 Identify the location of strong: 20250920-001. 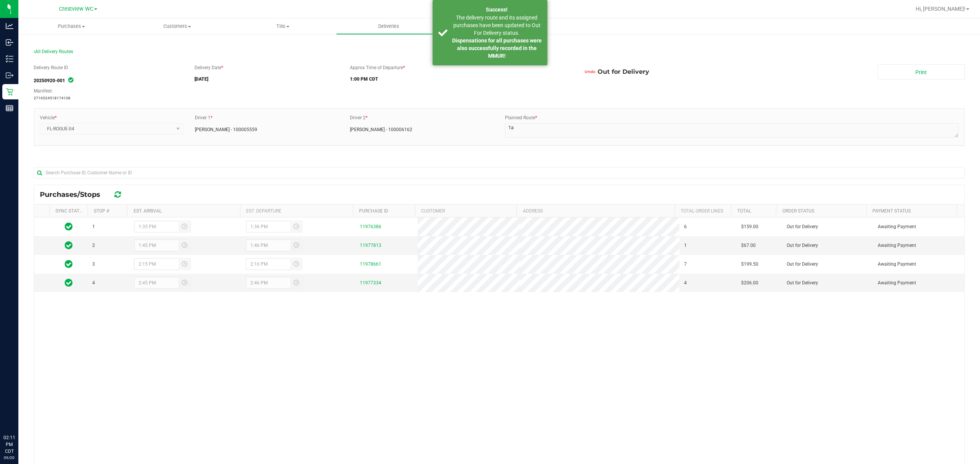
(49, 80).